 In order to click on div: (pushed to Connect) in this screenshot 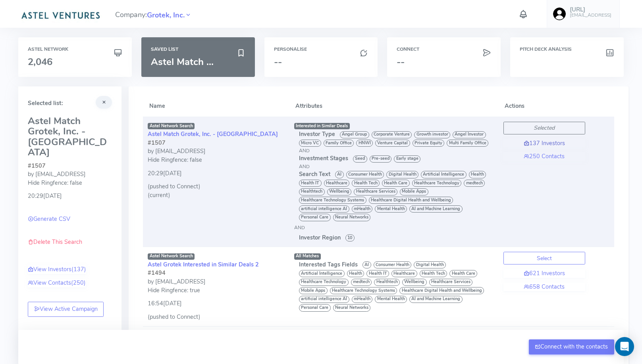, I will do `click(216, 317)`.